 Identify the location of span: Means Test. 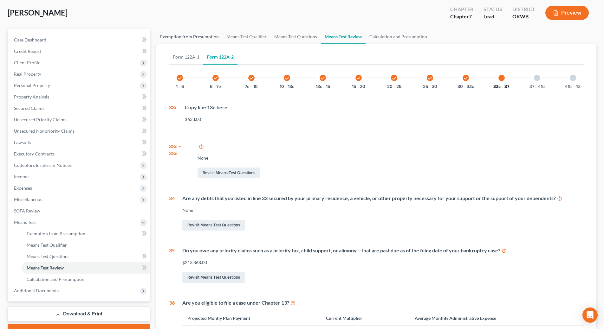
(25, 222).